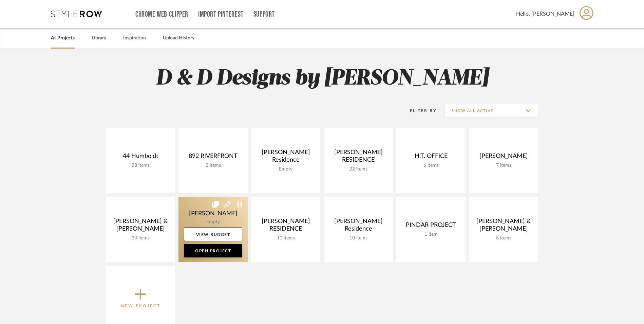 This screenshot has width=644, height=324. Describe the element at coordinates (213, 157) in the screenshot. I see `div: 892 RIVERFRONT` at that location.